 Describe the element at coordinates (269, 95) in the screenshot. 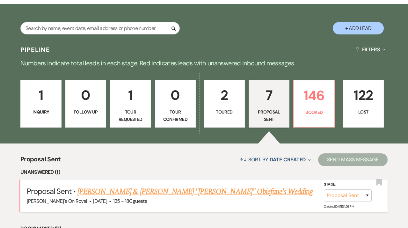

I see `p: 7` at that location.